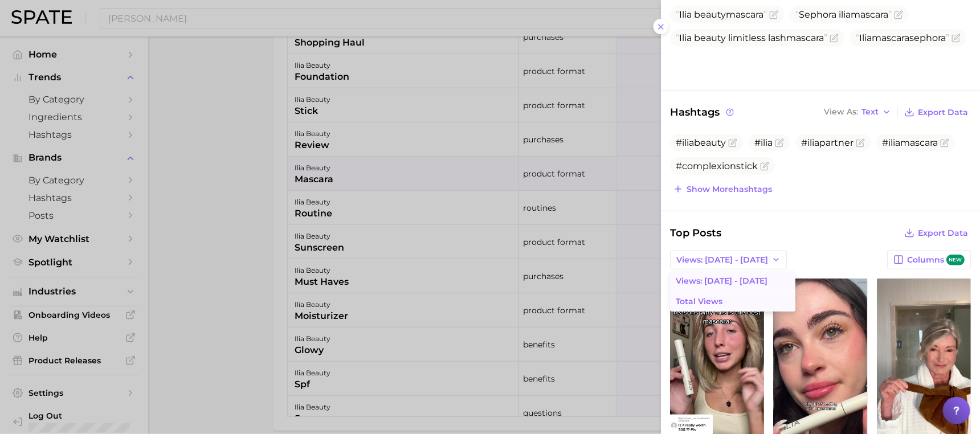  What do you see at coordinates (841, 112) in the screenshot?
I see `span: View As` at bounding box center [841, 112].